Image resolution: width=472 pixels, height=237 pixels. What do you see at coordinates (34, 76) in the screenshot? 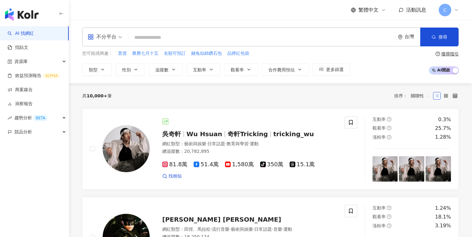
I see `a: 效益預測報告ALPHA` at bounding box center [34, 76].